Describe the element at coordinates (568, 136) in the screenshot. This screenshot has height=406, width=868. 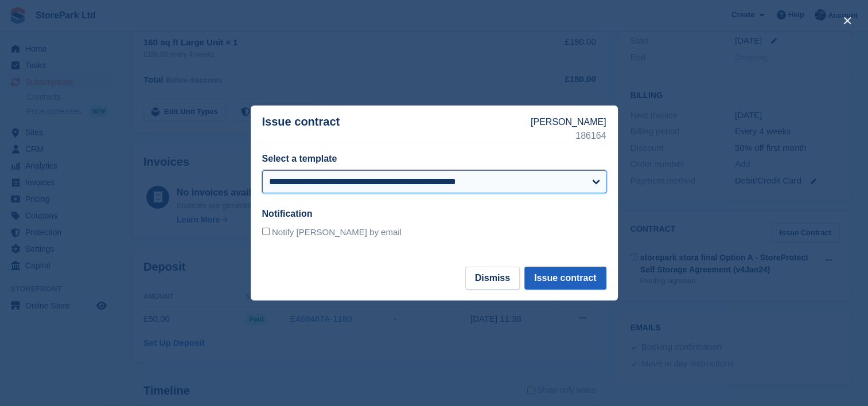
I see `p: 186164` at that location.